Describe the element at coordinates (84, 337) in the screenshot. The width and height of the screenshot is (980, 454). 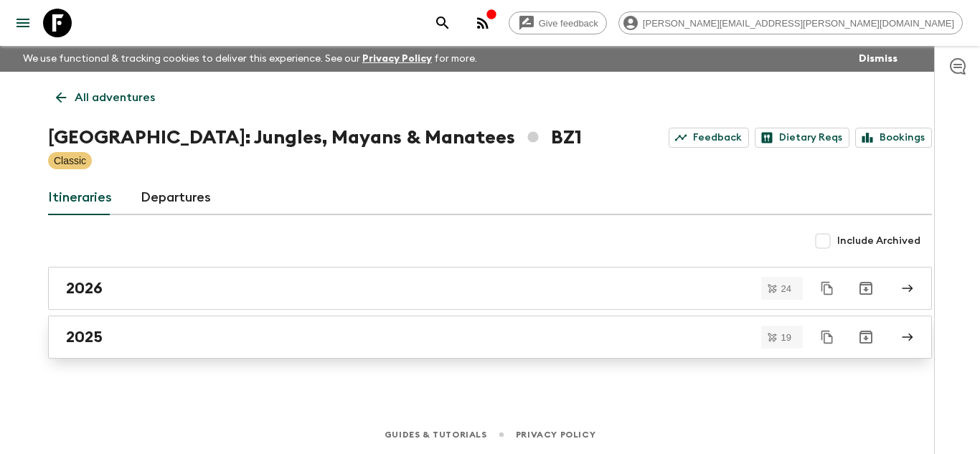
I see `h2: 2025` at that location.